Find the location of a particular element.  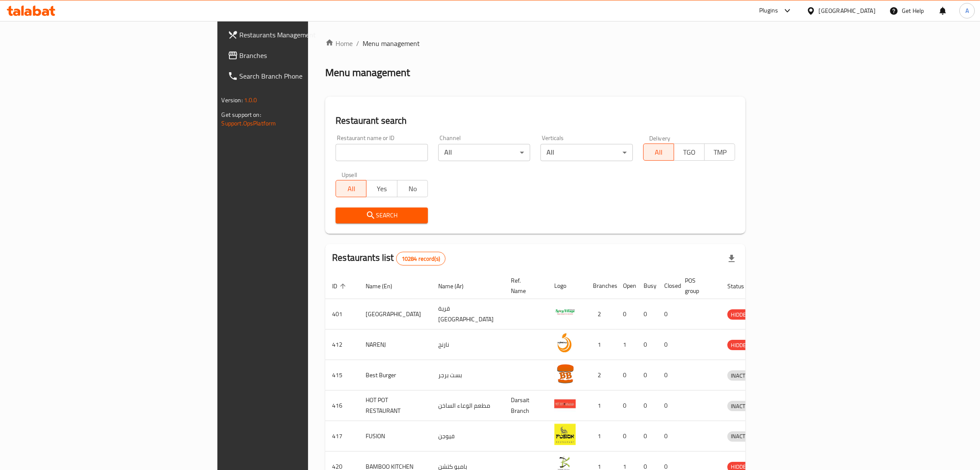

td: NARENJ is located at coordinates (395, 345).